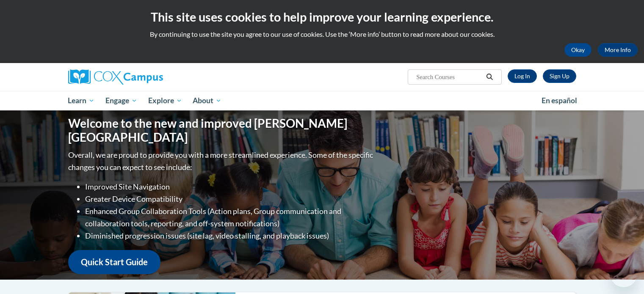  I want to click on span: Explore, so click(165, 101).